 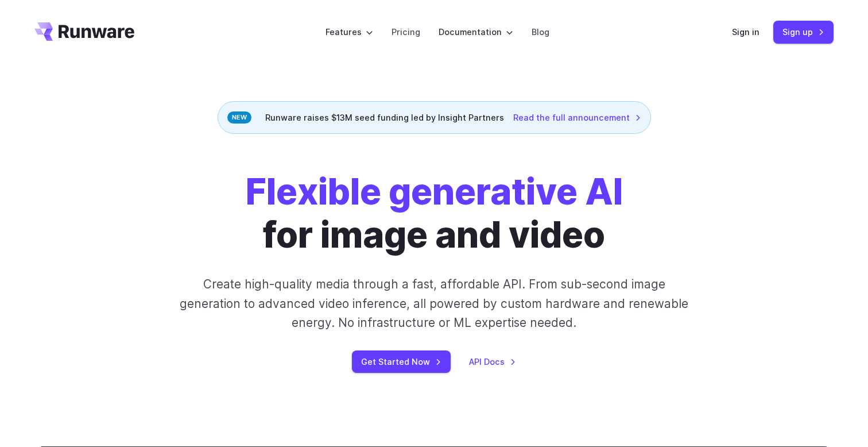 I want to click on h1: for image and video, so click(x=434, y=213).